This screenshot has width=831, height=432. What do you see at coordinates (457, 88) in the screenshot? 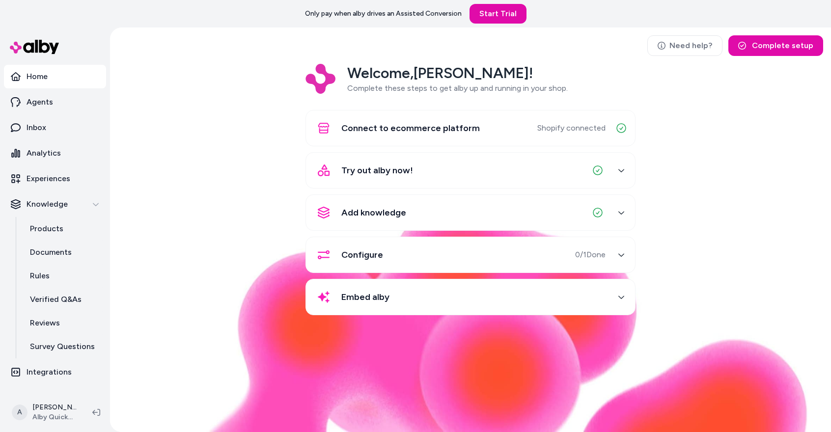
I see `span: Complete these steps to get alby up and running in your shop.` at bounding box center [457, 88].